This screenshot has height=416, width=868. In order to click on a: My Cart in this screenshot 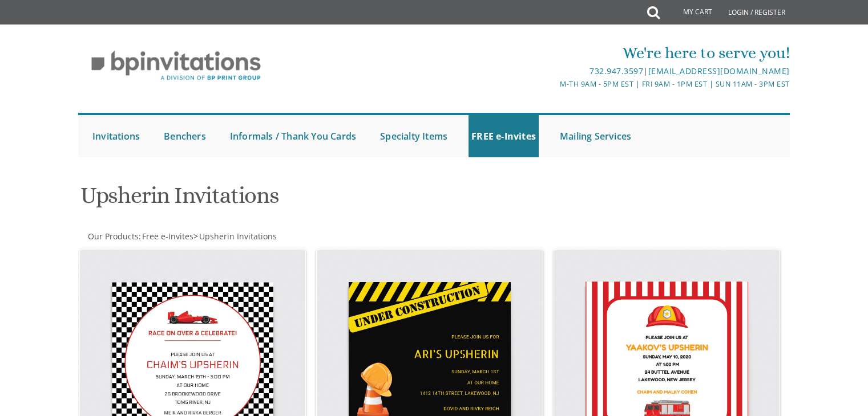, I will do `click(689, 12)`.